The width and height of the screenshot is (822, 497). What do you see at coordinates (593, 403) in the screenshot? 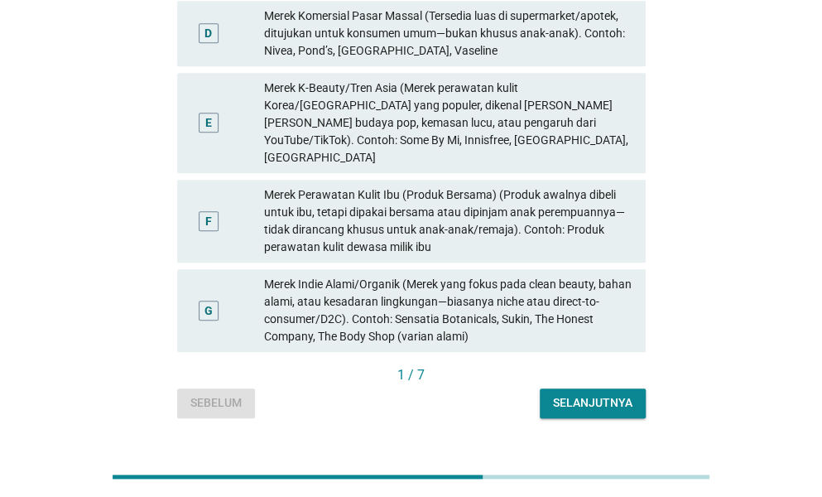
I see `button: Selanjutnya` at bounding box center [593, 403].